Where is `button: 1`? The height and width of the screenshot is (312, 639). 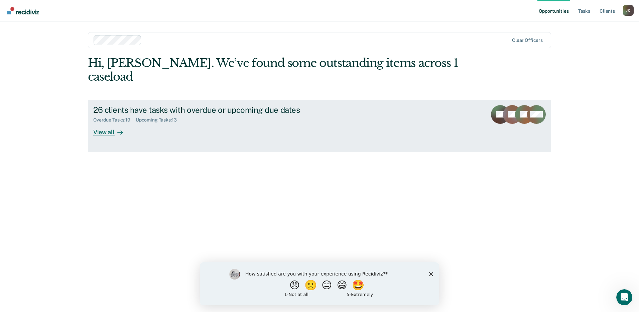
button: 1 is located at coordinates (95, 23).